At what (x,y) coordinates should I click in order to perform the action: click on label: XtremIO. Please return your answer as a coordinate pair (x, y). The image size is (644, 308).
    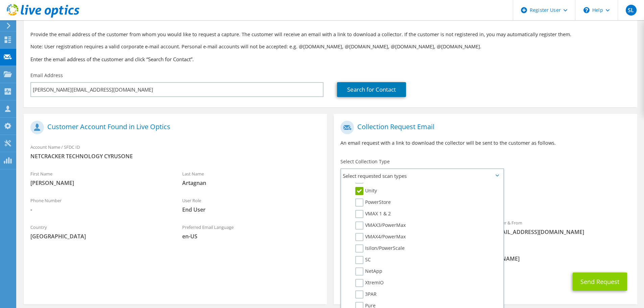
    Looking at the image, I should click on (370, 284).